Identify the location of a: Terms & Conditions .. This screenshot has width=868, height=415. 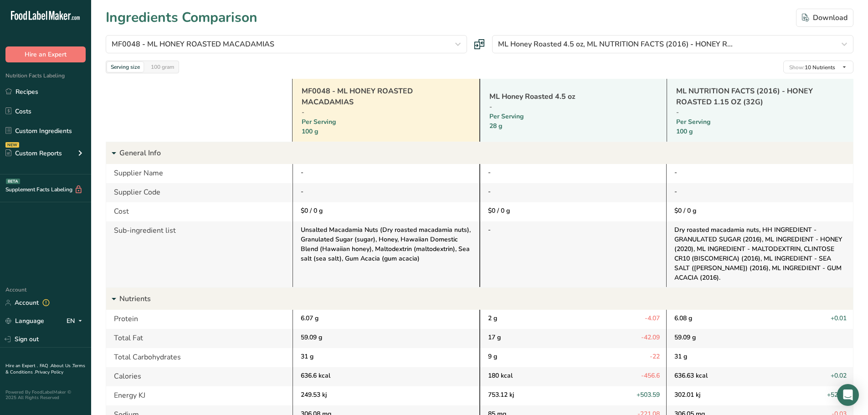
(45, 369).